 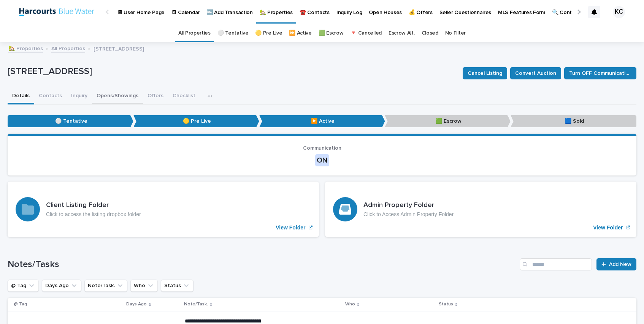 What do you see at coordinates (300, 33) in the screenshot?
I see `a: ⏩ Active` at bounding box center [300, 33].